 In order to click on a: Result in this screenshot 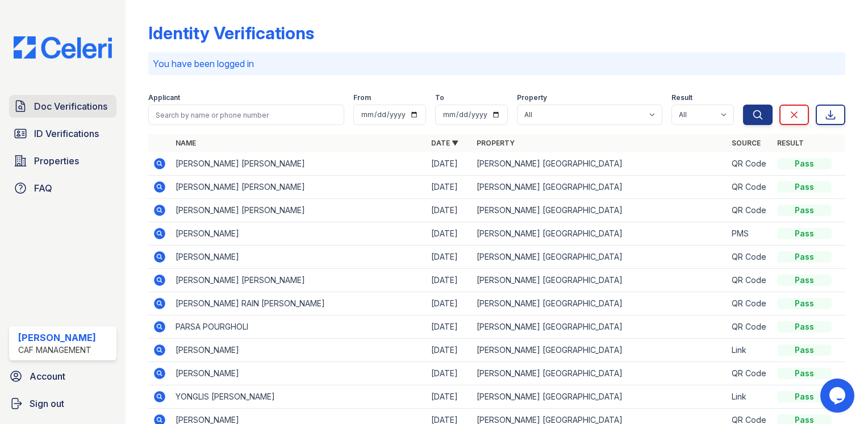, I will do `click(791, 143)`.